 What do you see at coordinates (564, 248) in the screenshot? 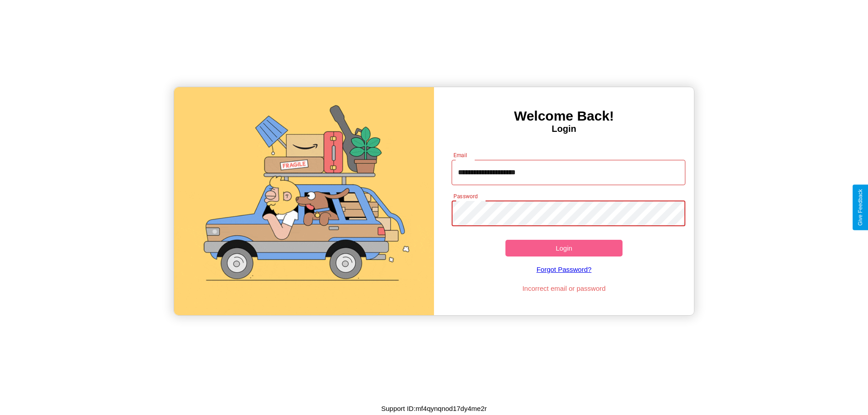
I see `button: Login` at bounding box center [564, 248].